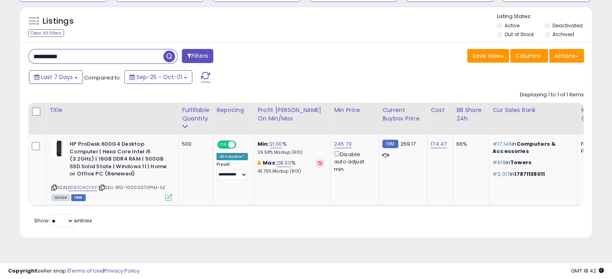 This screenshot has height=279, width=612. Describe the element at coordinates (499, 162) in the screenshot. I see `span: #619` at that location.